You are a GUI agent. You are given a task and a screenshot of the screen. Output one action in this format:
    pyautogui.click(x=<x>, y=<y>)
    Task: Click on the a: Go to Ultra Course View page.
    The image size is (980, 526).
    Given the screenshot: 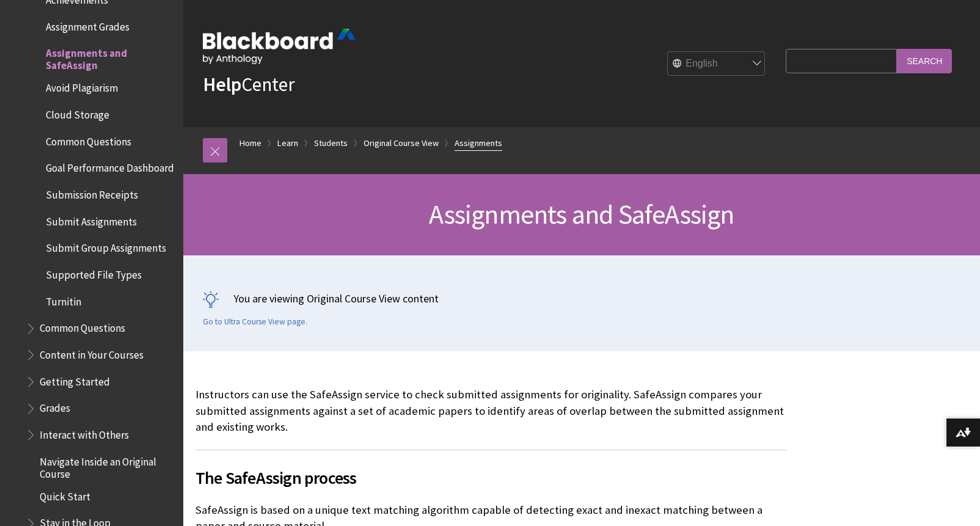 What is the action you would take?
    pyautogui.click(x=254, y=322)
    